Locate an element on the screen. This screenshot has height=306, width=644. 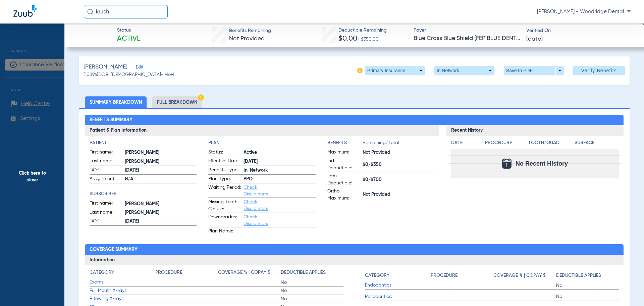
span: Missing Tooth Clause: is located at coordinates (224, 206).